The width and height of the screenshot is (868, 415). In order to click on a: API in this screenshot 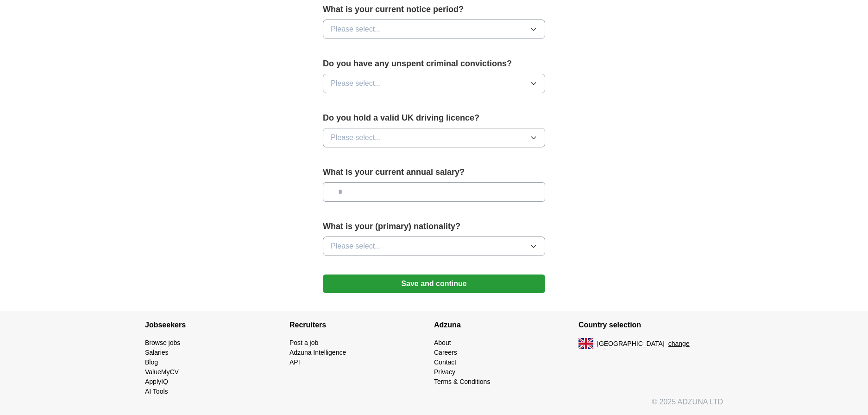, I will do `click(295, 362)`.